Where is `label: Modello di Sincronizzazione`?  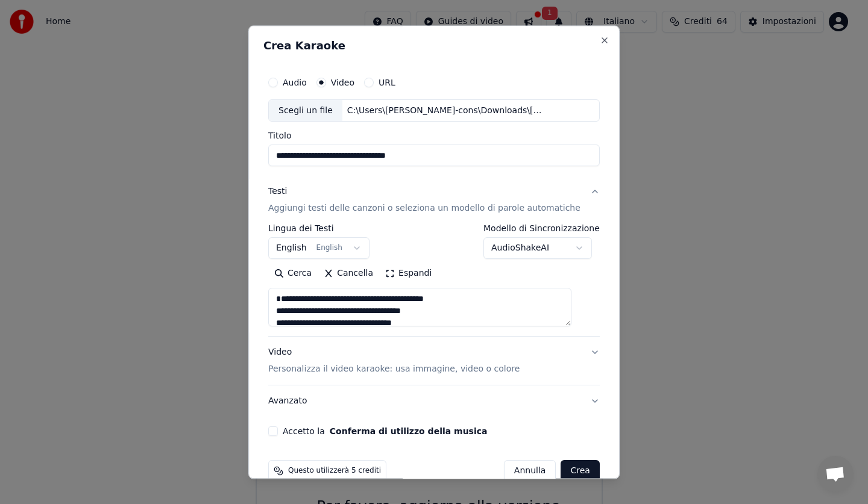 label: Modello di Sincronizzazione is located at coordinates (541, 229).